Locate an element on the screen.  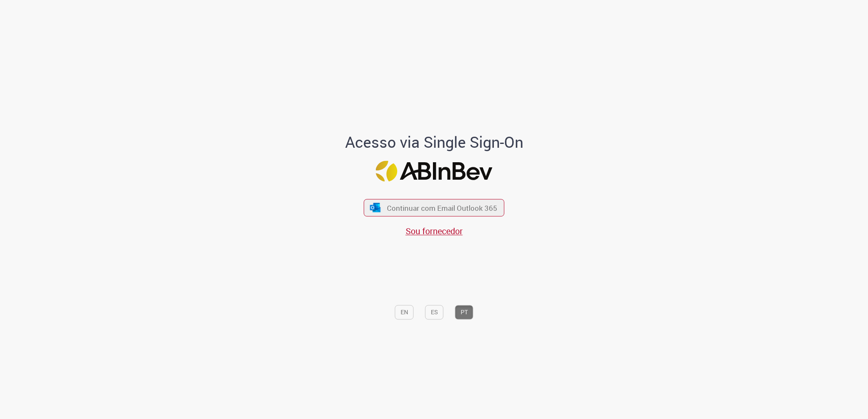
span: Continuar com Email Outlook 365 is located at coordinates (442, 208).